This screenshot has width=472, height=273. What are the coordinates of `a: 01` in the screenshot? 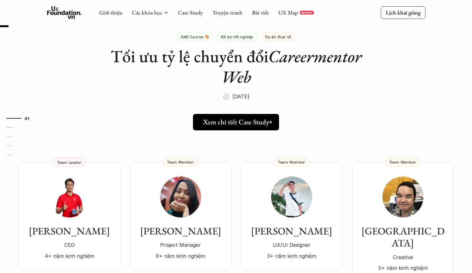 It's located at (21, 118).